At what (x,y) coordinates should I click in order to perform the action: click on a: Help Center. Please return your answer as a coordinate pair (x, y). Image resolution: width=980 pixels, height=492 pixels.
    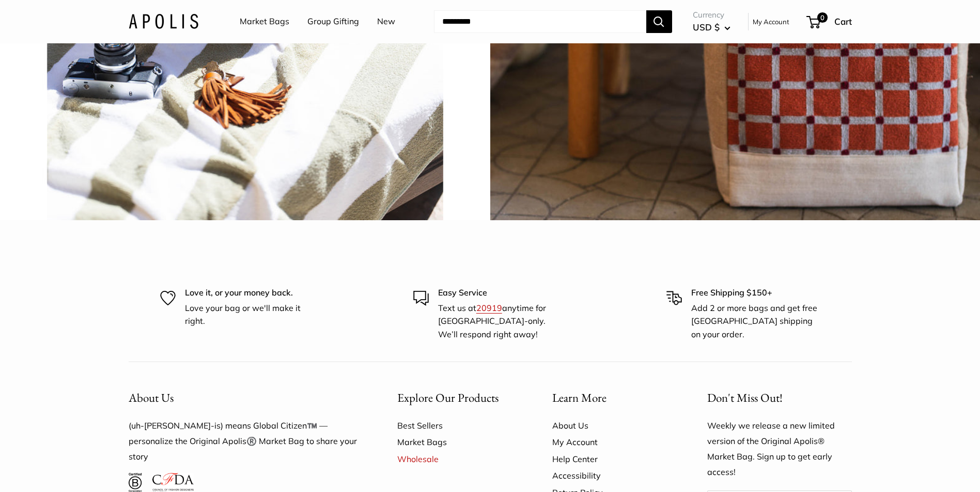
    Looking at the image, I should click on (611, 459).